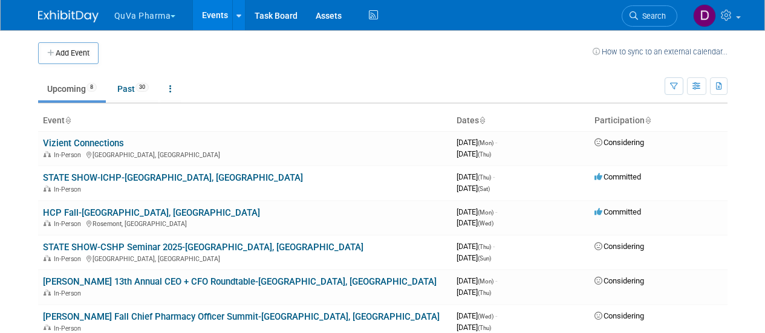 The width and height of the screenshot is (765, 333). Describe the element at coordinates (68, 53) in the screenshot. I see `button: Add Event` at that location.